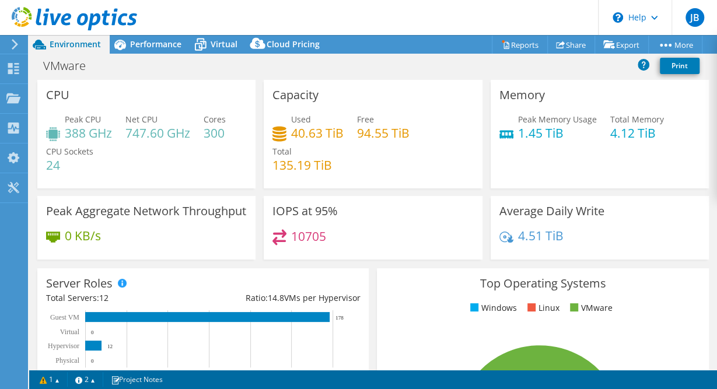  I want to click on span: Free, so click(365, 119).